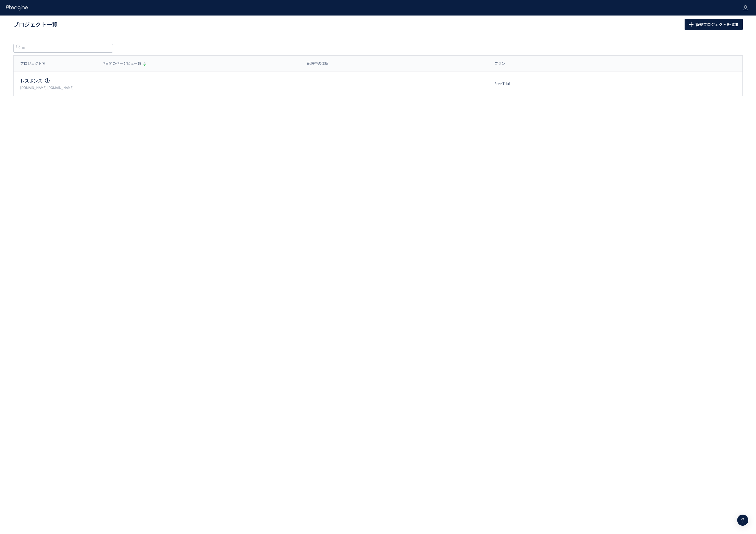  What do you see at coordinates (713, 25) in the screenshot?
I see `button: 新規プロジェクトを追加` at bounding box center [713, 25].